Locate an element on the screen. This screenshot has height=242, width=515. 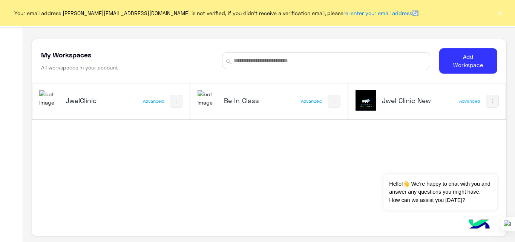
button: Add Workspace is located at coordinates (468, 61).